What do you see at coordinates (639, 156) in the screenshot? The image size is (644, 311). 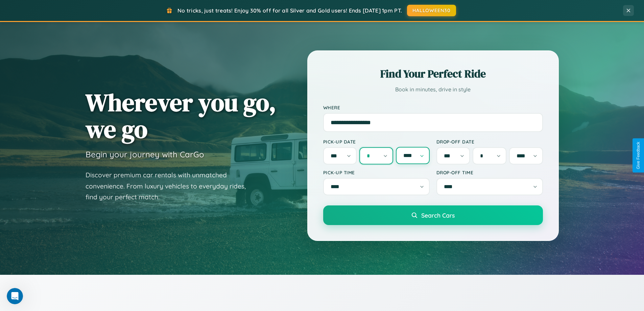 I see `div: Give Feedback` at bounding box center [639, 156].